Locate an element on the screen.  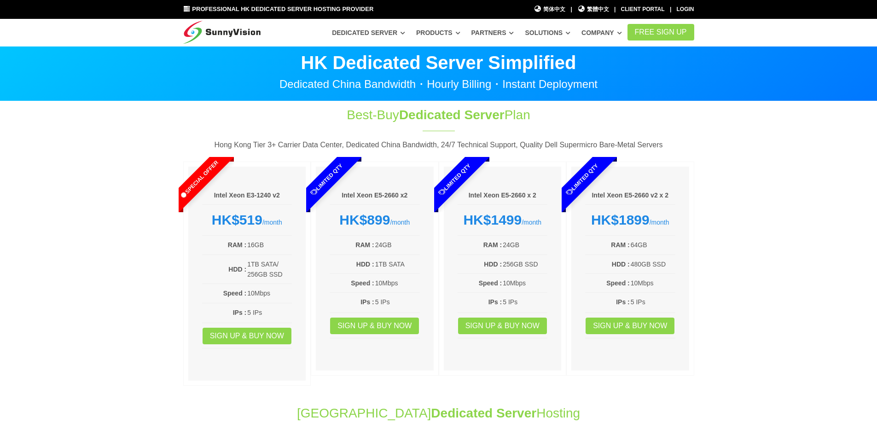
span: Professional HK Dedicated Server Hosting Provider is located at coordinates (283, 9).